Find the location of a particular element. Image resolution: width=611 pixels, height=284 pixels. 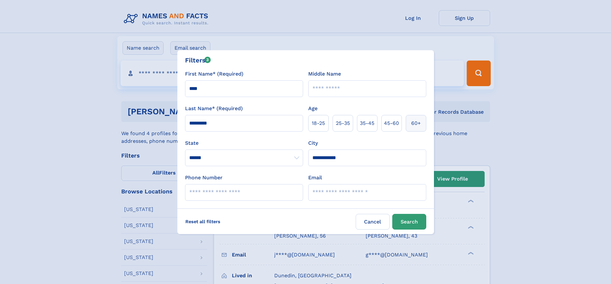

div: Filters is located at coordinates (198, 60).